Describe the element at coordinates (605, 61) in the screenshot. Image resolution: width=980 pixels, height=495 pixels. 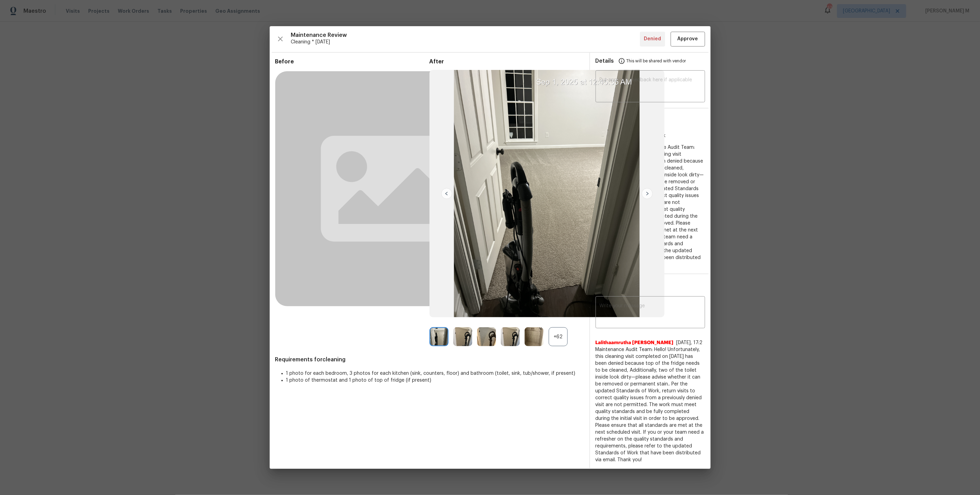
I see `span: Details` at that location.